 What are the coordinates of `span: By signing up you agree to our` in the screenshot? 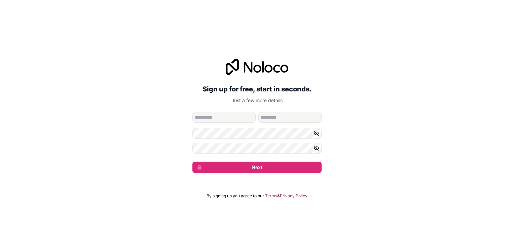 It's located at (235, 196).